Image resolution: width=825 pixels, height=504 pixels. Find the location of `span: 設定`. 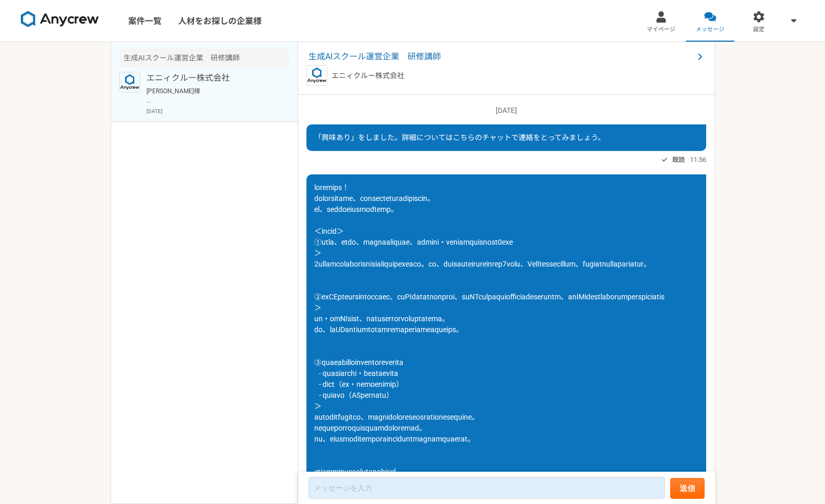

span: 設定 is located at coordinates (758, 30).